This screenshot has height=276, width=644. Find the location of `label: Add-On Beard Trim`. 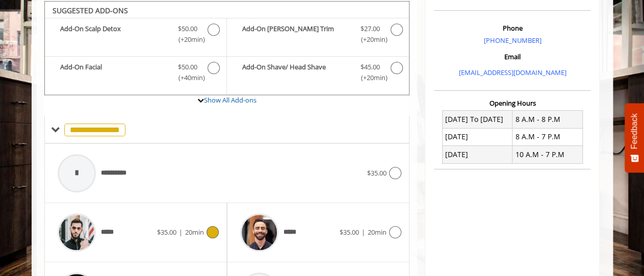

label: Add-On Beard Trim is located at coordinates (318, 35).